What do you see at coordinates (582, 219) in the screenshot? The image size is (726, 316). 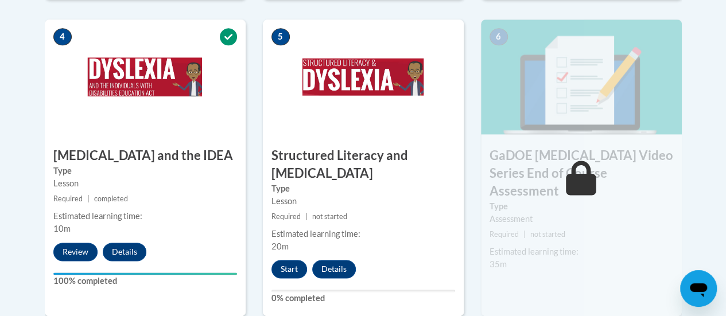 I see `div: Assessment` at bounding box center [582, 219].